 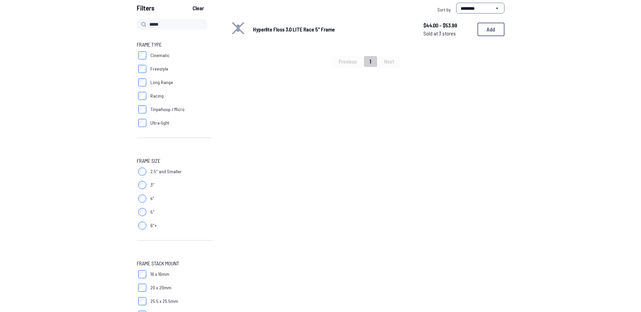 What do you see at coordinates (160, 274) in the screenshot?
I see `span: 16 x 16mm` at bounding box center [160, 274].